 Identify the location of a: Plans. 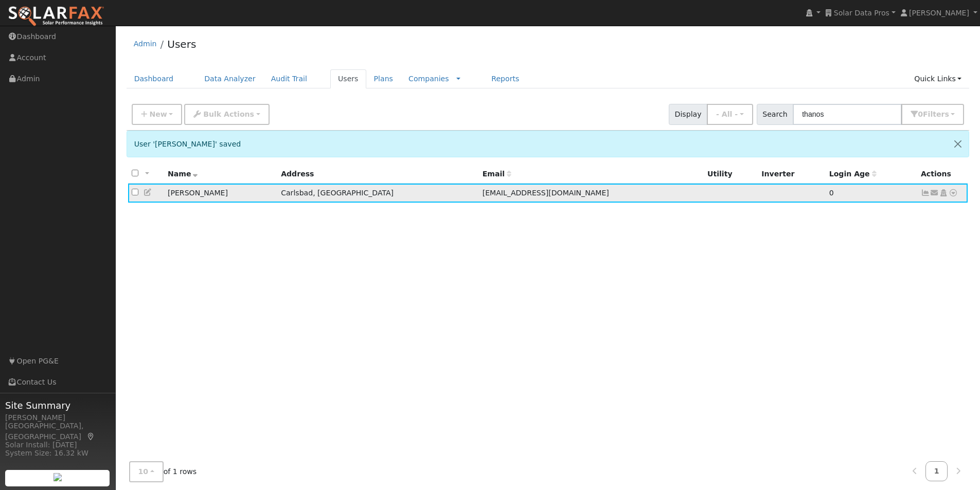
(383, 79).